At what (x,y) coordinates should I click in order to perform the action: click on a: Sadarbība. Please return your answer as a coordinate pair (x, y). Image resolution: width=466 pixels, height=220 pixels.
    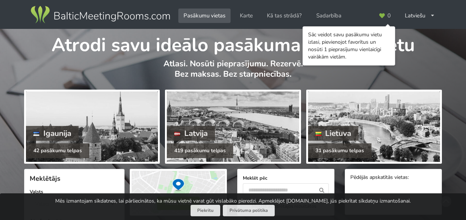
    Looking at the image, I should click on (329, 16).